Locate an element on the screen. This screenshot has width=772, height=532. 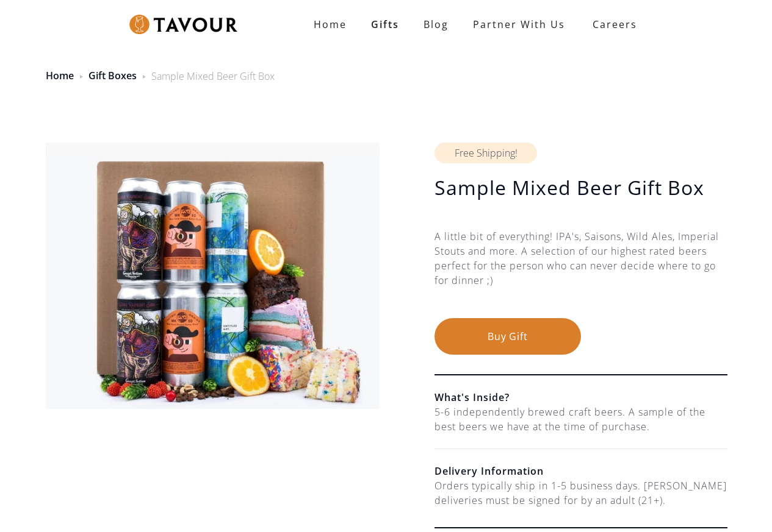
div: Free Shipping! is located at coordinates (486, 153).